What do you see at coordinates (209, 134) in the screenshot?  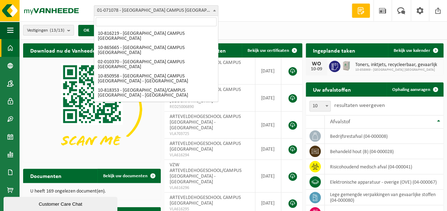 I see `span: VLA703725` at bounding box center [209, 134].